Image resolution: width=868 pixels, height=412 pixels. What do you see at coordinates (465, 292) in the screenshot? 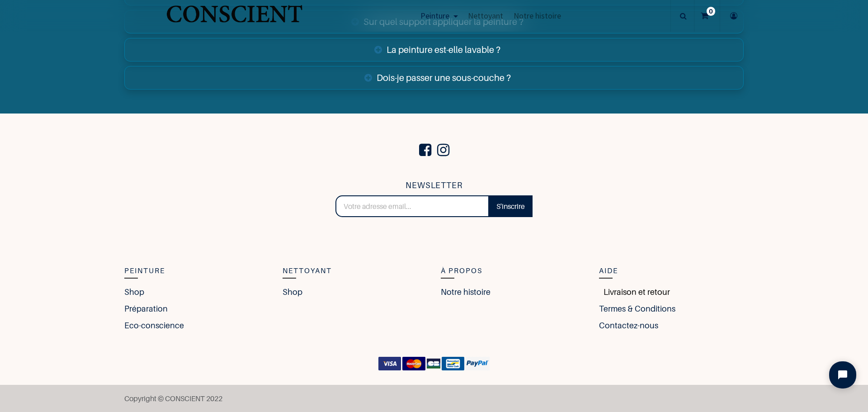
I see `a: Notre histoire` at bounding box center [465, 292].